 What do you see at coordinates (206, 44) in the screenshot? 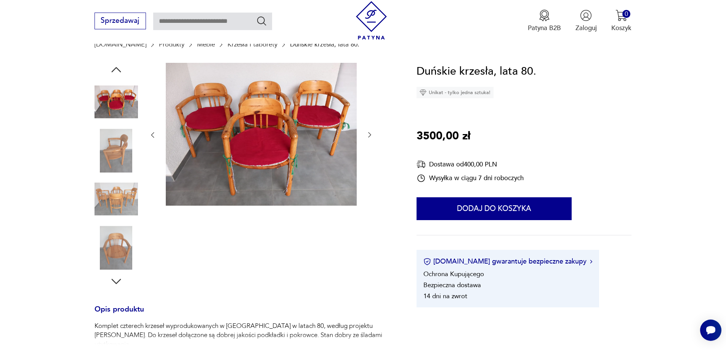
I see `a: Meble` at bounding box center [206, 44].